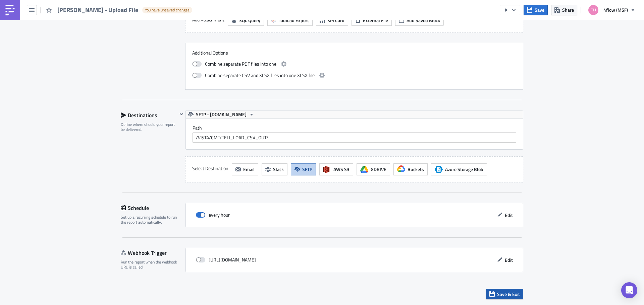 The height and width of the screenshot is (305, 644). Describe the element at coordinates (275, 170) in the screenshot. I see `button: Slack` at that location.